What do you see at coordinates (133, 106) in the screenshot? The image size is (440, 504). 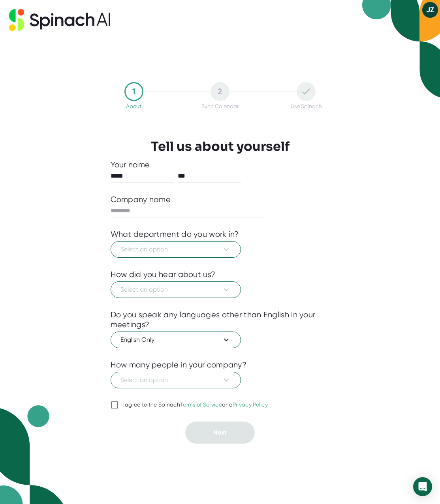 I see `div: About` at bounding box center [133, 106].